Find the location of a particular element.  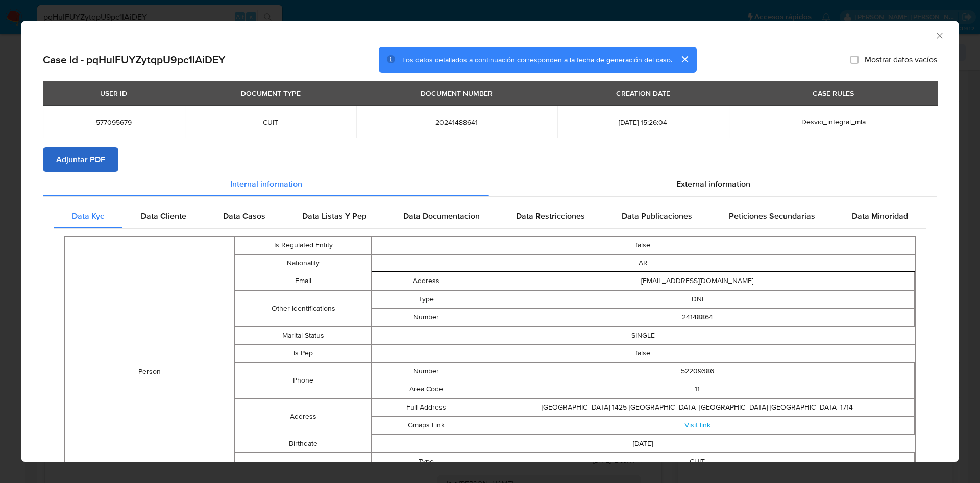

td: Area Code is located at coordinates (426, 389).